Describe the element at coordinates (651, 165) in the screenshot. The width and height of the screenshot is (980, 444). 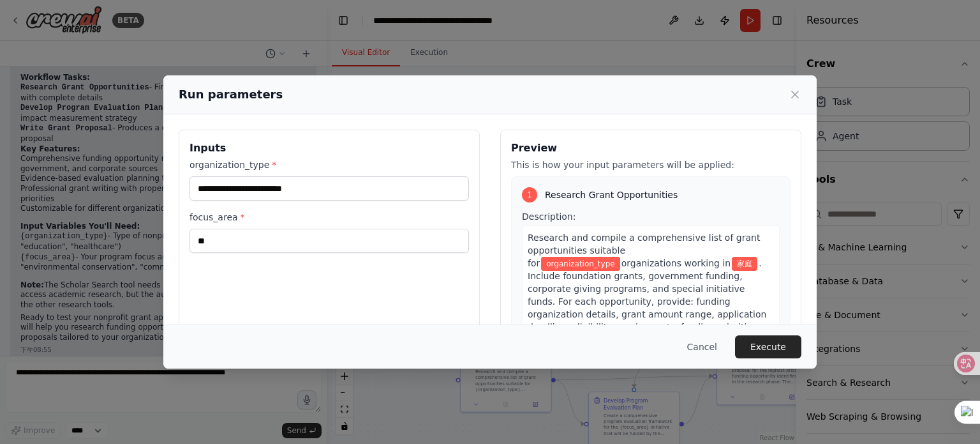
I see `p: This is how your input parameters will be applied:` at that location.